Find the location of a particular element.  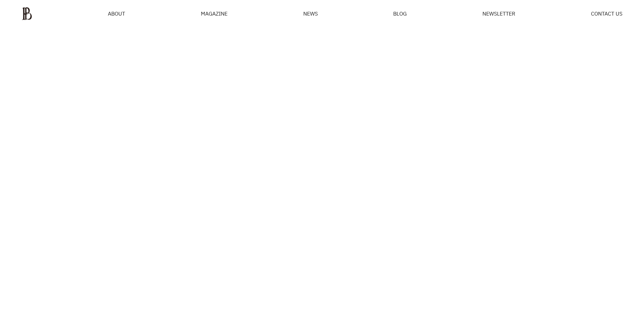

span: ABOUT is located at coordinates (116, 14).